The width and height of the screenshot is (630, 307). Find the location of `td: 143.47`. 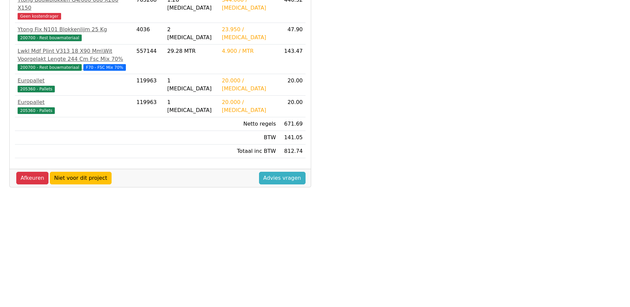

td: 143.47 is located at coordinates (292, 59).